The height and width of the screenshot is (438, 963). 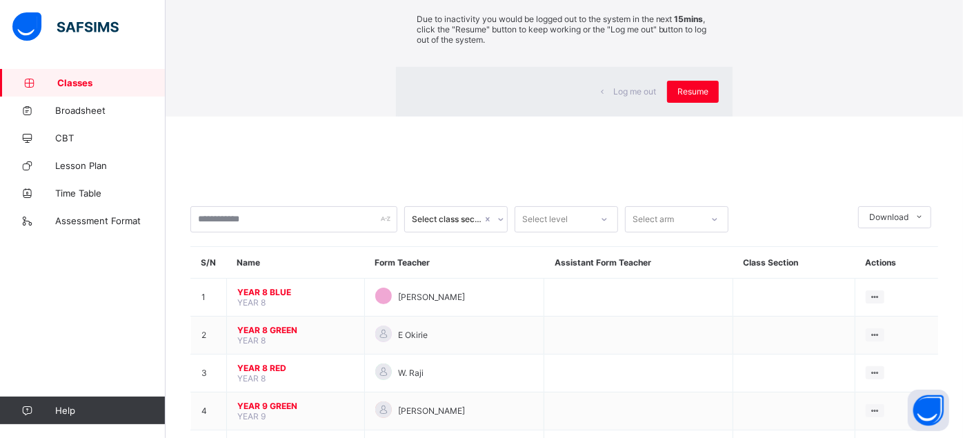 What do you see at coordinates (564, 29) in the screenshot?
I see `p: Due to inactivity you would be logged out to the system in the next , click the "Resume" button t...` at bounding box center [564, 29].